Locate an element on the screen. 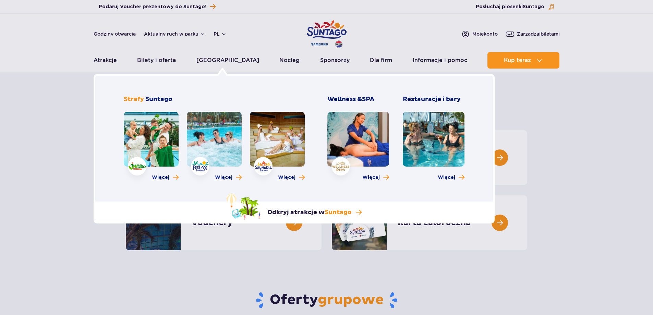  a: Więcej o strefie Jamango is located at coordinates (165, 177).